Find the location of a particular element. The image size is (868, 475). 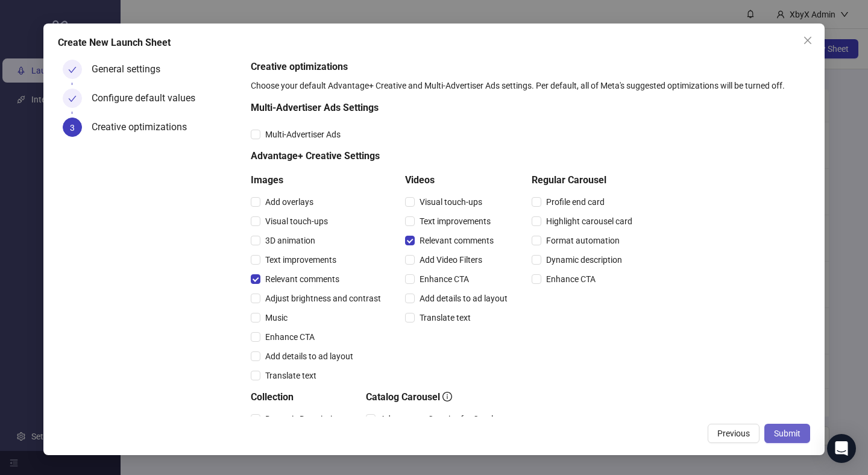

div: Choose your default Advantage+ Creative and Multi-Advertiser Ads settings. Per default, all of Me... is located at coordinates (528, 86).